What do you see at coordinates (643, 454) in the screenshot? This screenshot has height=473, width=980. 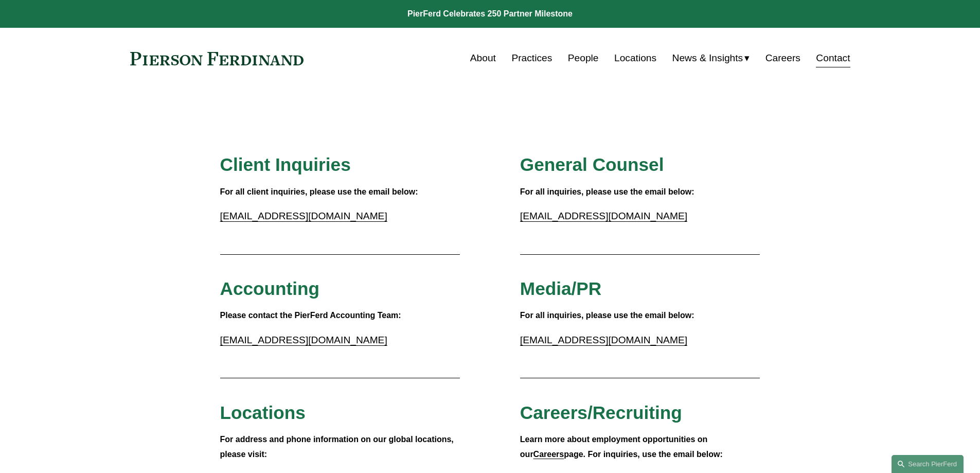 I see `strong: page. For inquiries, use the email below:` at bounding box center [643, 454].